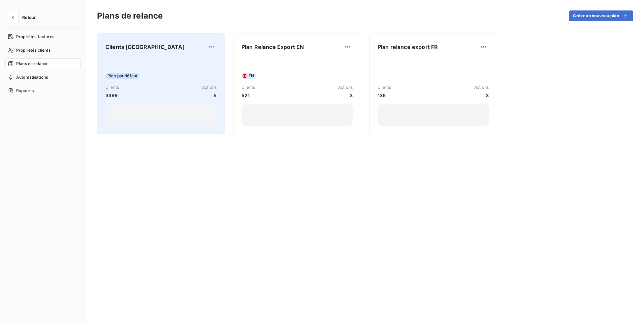 This screenshot has width=644, height=322. Describe the element at coordinates (130, 16) in the screenshot. I see `h3: Plans de relance` at that location.